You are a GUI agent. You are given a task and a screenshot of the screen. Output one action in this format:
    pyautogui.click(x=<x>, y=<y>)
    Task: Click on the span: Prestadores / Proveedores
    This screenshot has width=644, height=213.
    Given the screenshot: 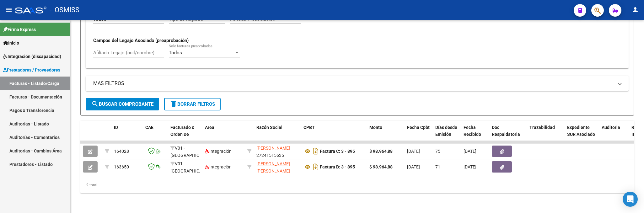 What is the action you would take?
    pyautogui.click(x=32, y=70)
    